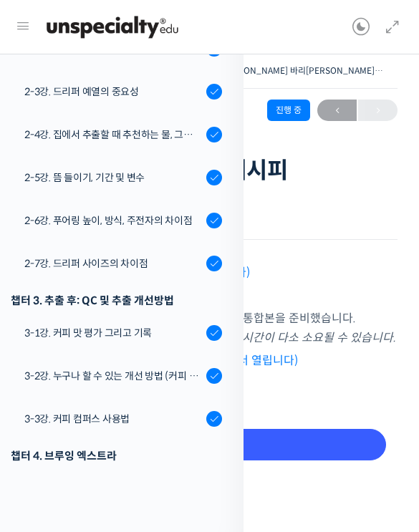  I want to click on div: 2-6강. 푸어링 높이, 방식, 주전자의 차이점, so click(113, 221).